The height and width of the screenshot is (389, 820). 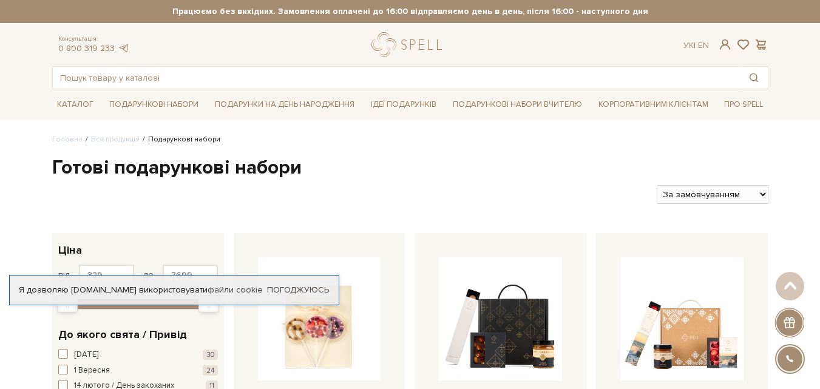 What do you see at coordinates (148, 275) in the screenshot?
I see `span: до` at bounding box center [148, 275].